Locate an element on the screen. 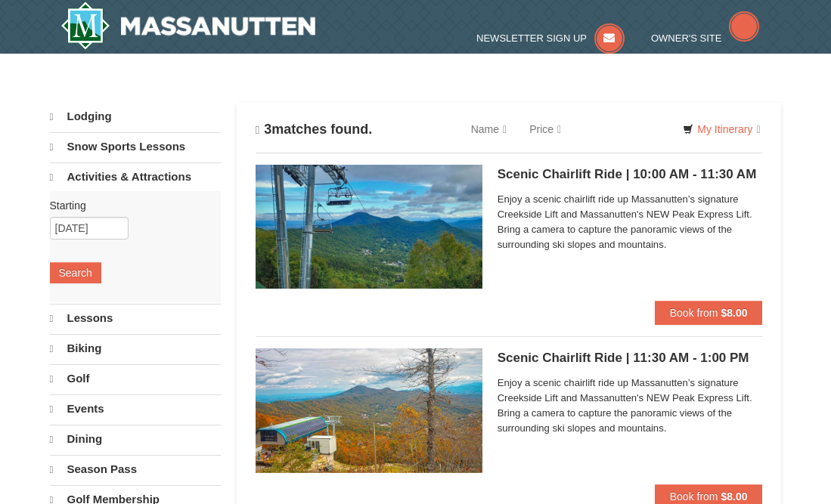 The image size is (831, 504). a: My Itinerary is located at coordinates (722, 129).